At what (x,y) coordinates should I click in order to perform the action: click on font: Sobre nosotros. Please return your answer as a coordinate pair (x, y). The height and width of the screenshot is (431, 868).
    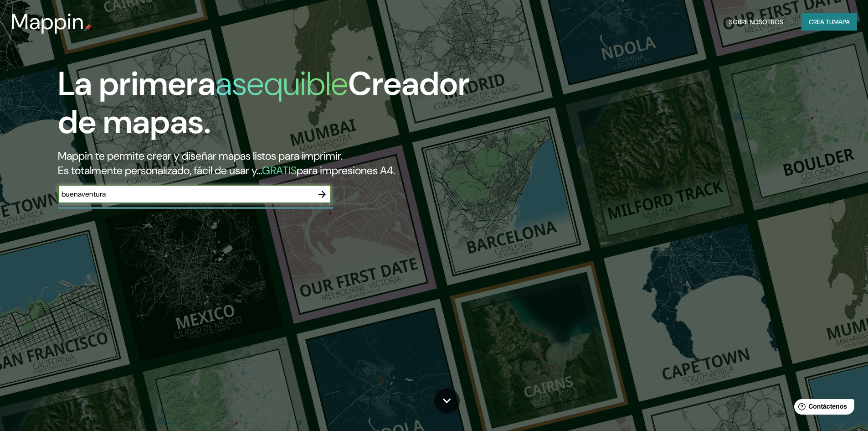
    Looking at the image, I should click on (755, 22).